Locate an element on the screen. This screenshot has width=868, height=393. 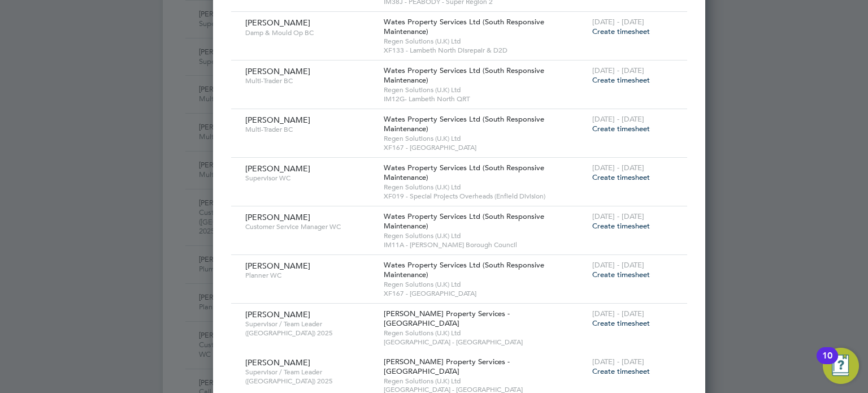
span: XF133 - Lambeth North Disrepair & D2D is located at coordinates (485, 50).